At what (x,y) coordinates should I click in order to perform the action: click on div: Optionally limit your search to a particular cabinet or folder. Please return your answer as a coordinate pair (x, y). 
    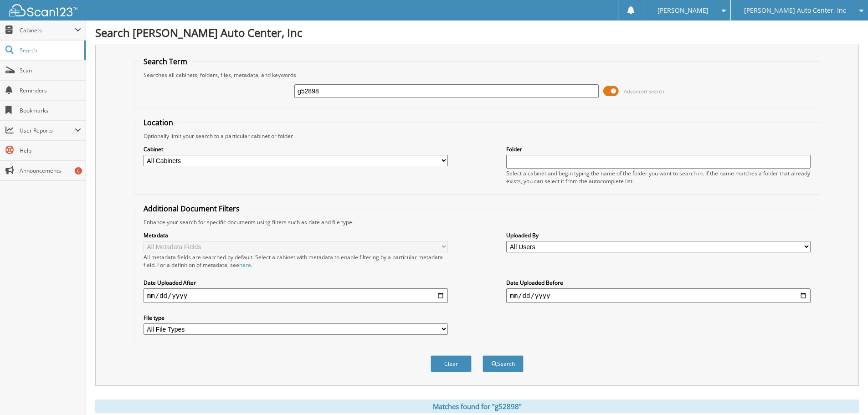
    Looking at the image, I should click on (477, 136).